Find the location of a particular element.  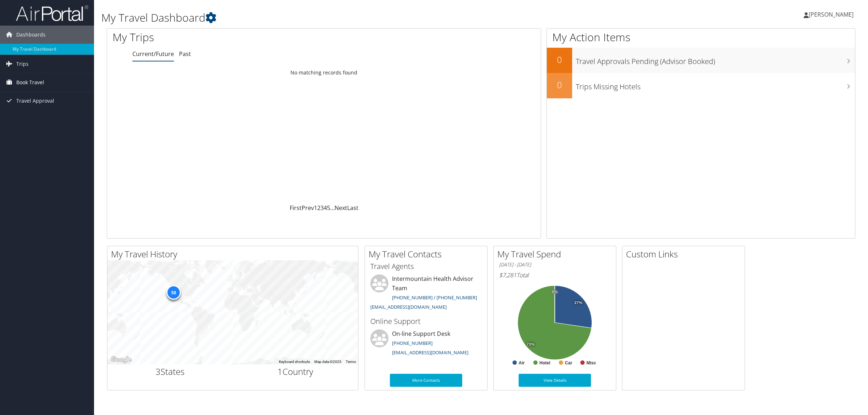

h2: States is located at coordinates (170, 372).